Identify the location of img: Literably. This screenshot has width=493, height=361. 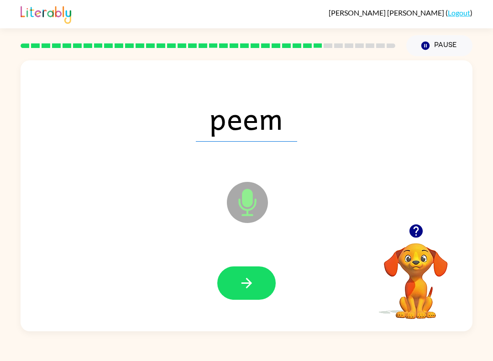
(46, 14).